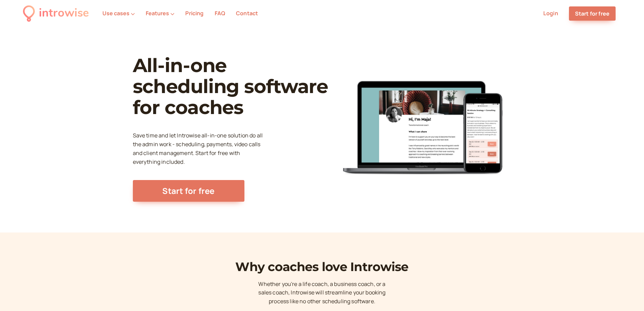  What do you see at coordinates (423, 127) in the screenshot?
I see `img: Hero image` at bounding box center [423, 127].